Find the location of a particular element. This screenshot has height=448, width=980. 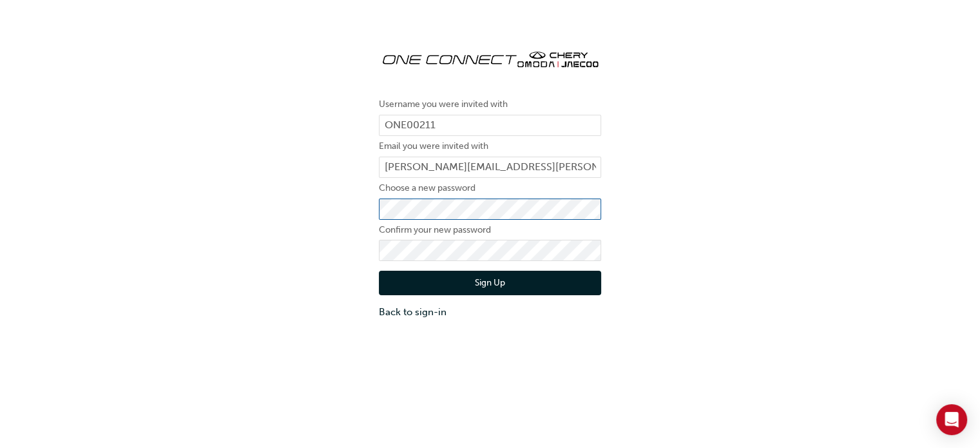

label: Confirm your new password is located at coordinates (489, 230).